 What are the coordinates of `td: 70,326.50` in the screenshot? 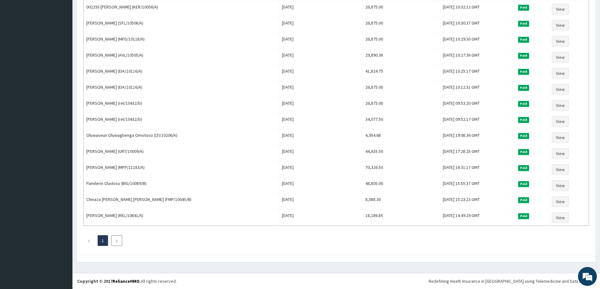 It's located at (401, 170).